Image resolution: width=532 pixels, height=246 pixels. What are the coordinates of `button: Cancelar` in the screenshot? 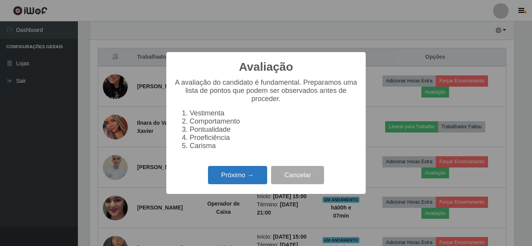 It's located at (297, 175).